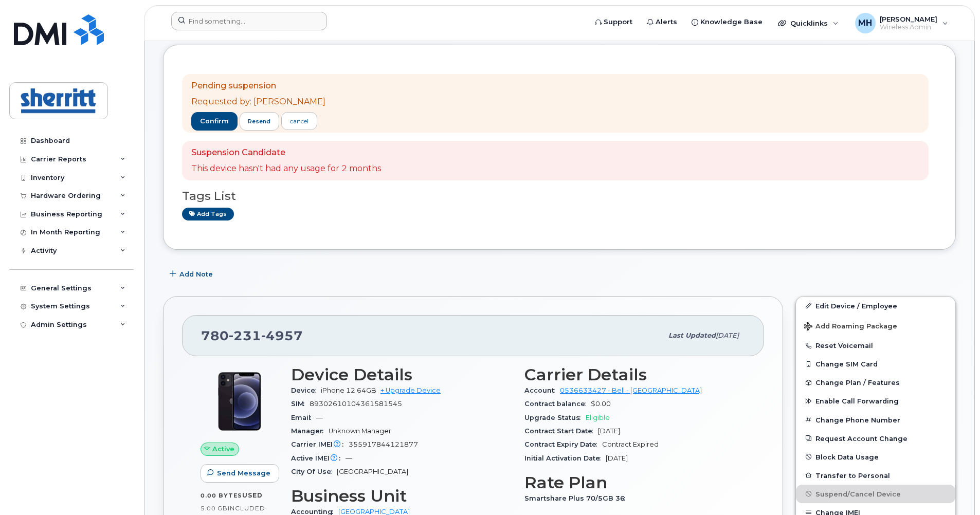 This screenshot has height=515, width=980. What do you see at coordinates (662, 22) in the screenshot?
I see `a: Alerts` at bounding box center [662, 22].